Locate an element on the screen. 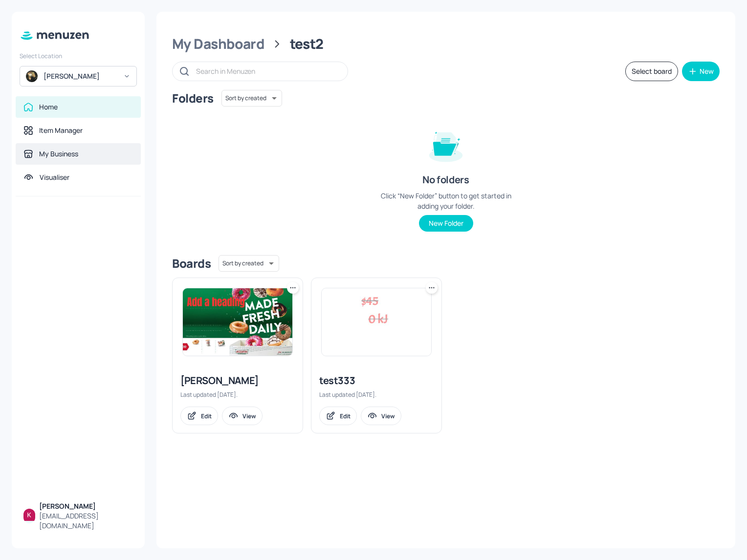 Image resolution: width=747 pixels, height=560 pixels. img: 2025-07-27-1753619920193tyksykq7b4f.jpeg is located at coordinates (376, 322).